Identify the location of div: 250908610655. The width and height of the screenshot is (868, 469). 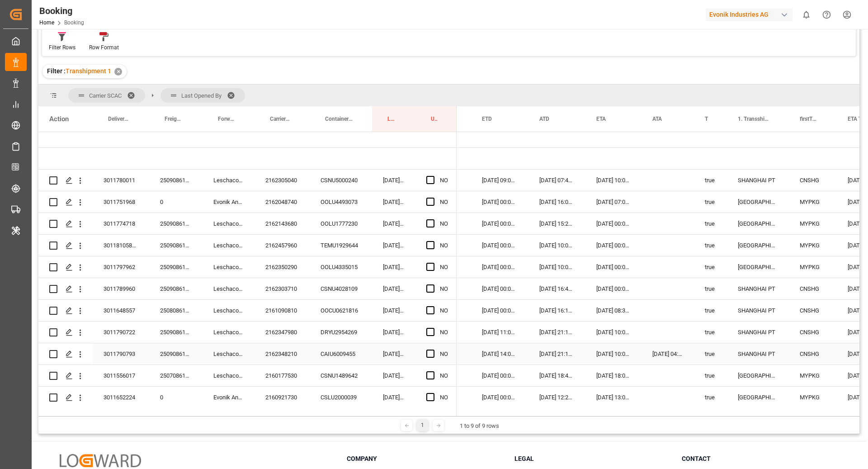
(176, 354).